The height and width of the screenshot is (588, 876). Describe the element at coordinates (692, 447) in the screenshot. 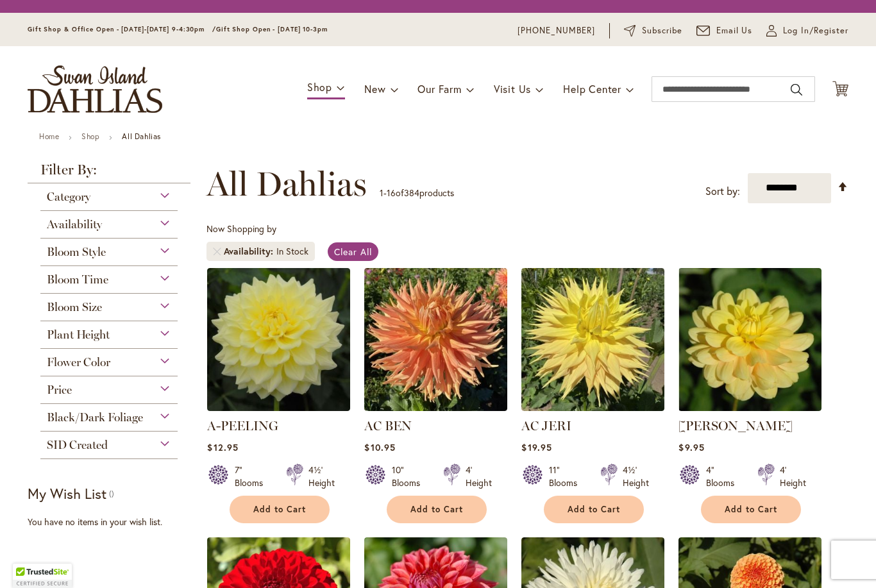

I see `span: $9.95` at that location.